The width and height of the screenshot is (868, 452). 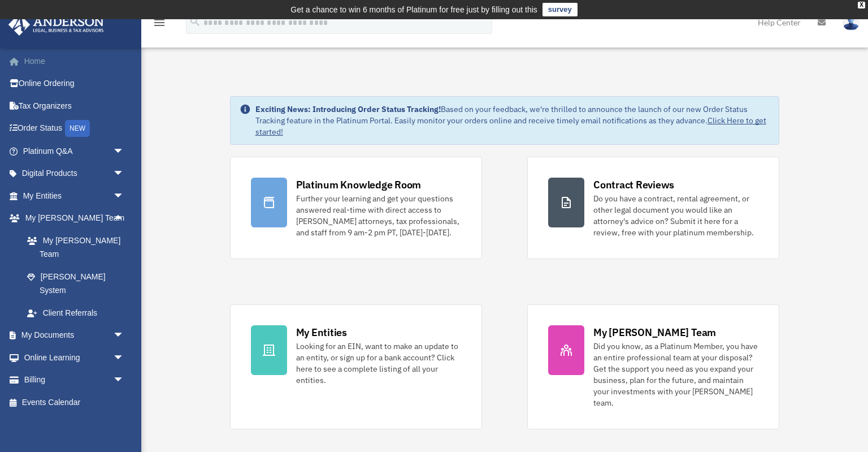 What do you see at coordinates (75, 336) in the screenshot?
I see `a: My Documentsarrow_drop_down` at bounding box center [75, 336].